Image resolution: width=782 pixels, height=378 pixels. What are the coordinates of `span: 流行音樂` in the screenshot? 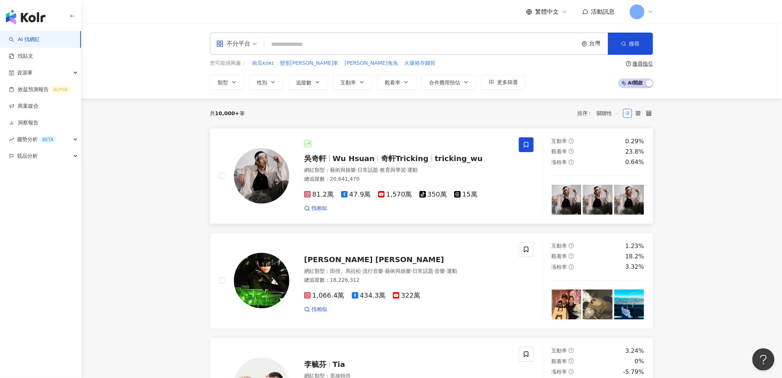 It's located at (373, 271).